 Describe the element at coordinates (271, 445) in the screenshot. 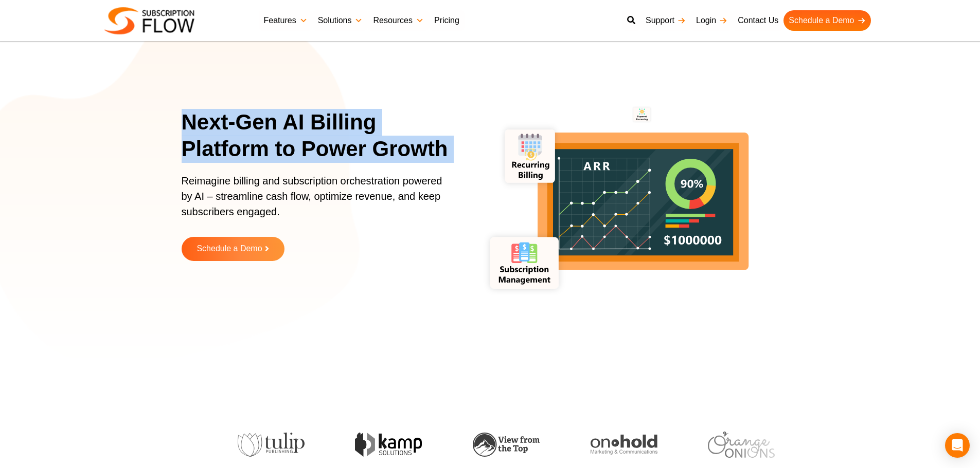

I see `img: tulip-publishing` at that location.